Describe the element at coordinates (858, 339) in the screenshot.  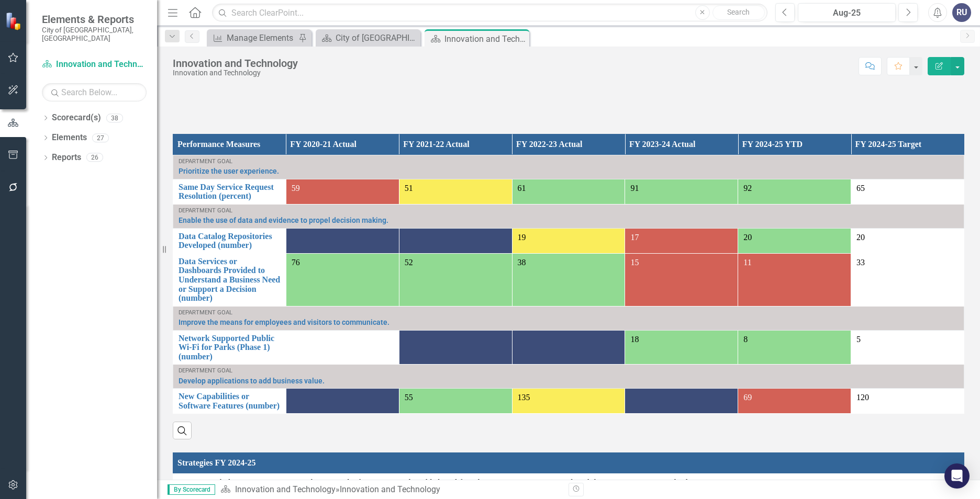
I see `span: 5` at that location.